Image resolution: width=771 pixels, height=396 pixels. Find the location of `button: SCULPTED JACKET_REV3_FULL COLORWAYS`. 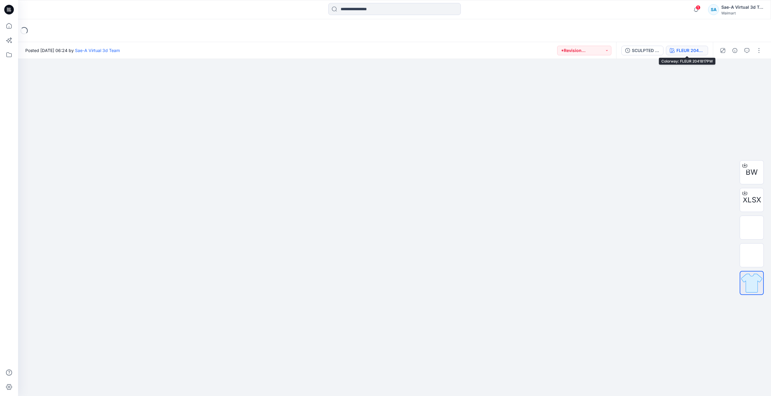

button: SCULPTED JACKET_REV3_FULL COLORWAYS is located at coordinates (642, 51).